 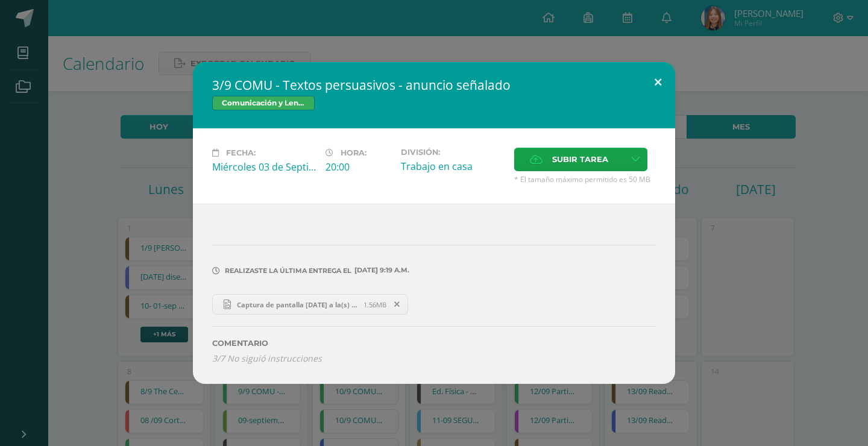 I want to click on div: Miércoles 03 de Septiembre, so click(x=264, y=167).